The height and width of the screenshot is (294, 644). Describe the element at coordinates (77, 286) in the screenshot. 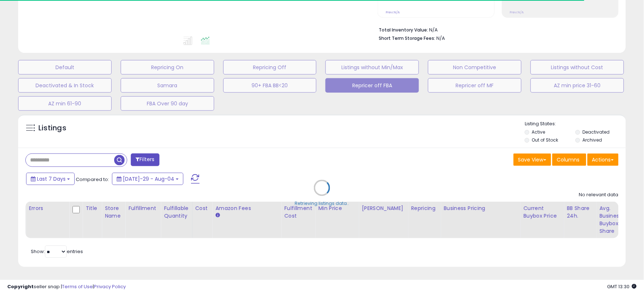

I see `a: Terms of Use` at that location.